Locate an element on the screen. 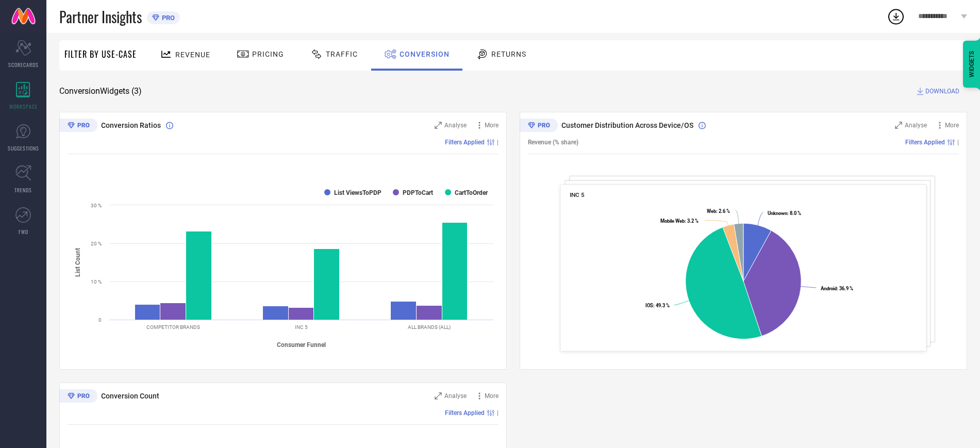  span: Conversion Count is located at coordinates (130, 396).